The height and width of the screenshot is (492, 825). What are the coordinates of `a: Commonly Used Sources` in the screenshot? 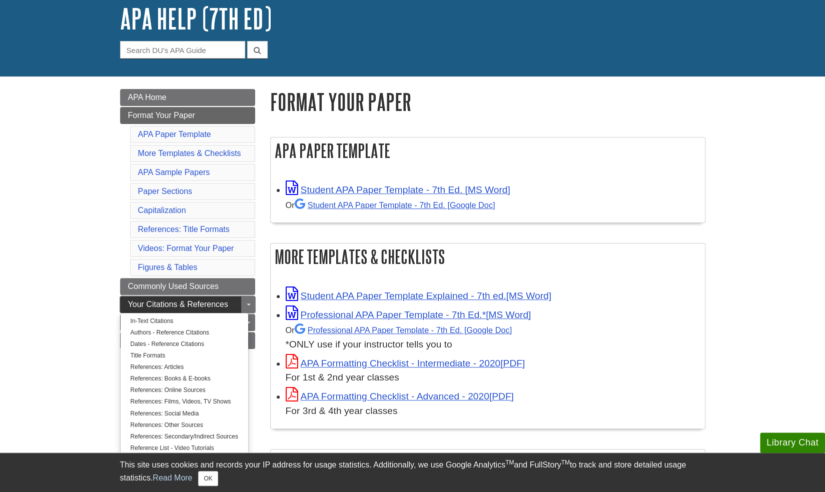 It's located at (188, 287).